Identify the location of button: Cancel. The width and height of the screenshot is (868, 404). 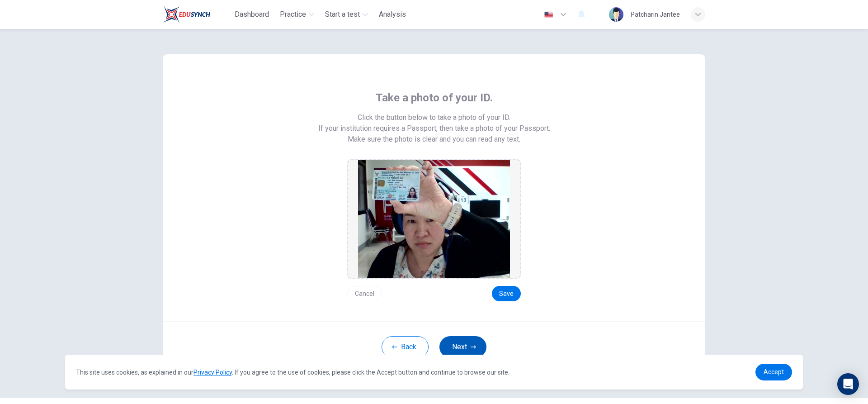
(364, 294).